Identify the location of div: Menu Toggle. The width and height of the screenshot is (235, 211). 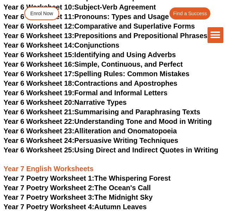
(215, 35).